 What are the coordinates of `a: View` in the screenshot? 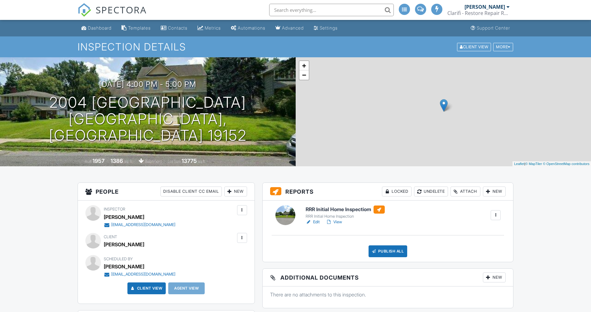 It's located at (334, 222).